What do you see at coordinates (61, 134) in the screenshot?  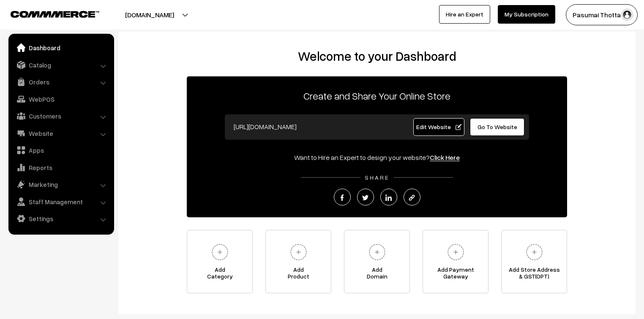 I see `a: Website` at bounding box center [61, 134].